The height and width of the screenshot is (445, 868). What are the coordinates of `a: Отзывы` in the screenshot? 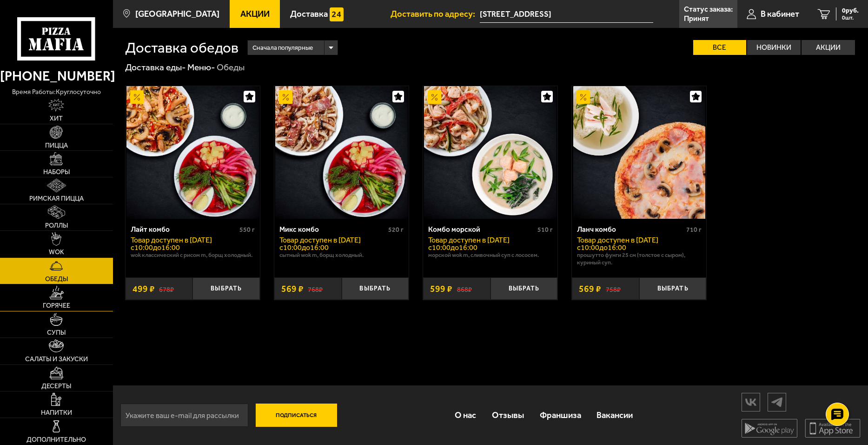 It's located at (508, 414).